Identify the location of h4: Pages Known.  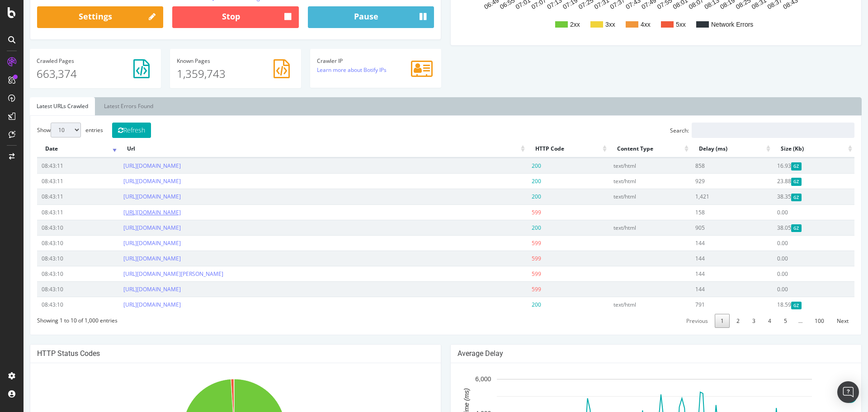
(212, 60).